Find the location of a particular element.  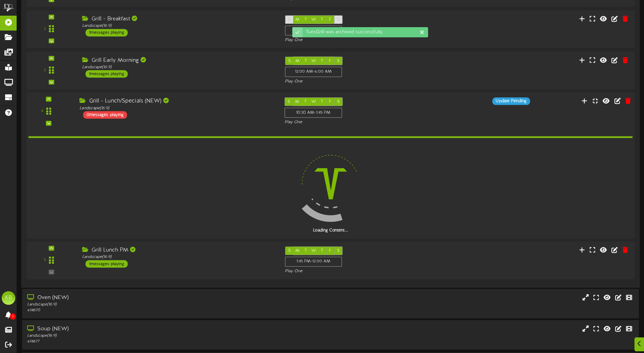

img: loading-spinner-4.png is located at coordinates (331, 183).